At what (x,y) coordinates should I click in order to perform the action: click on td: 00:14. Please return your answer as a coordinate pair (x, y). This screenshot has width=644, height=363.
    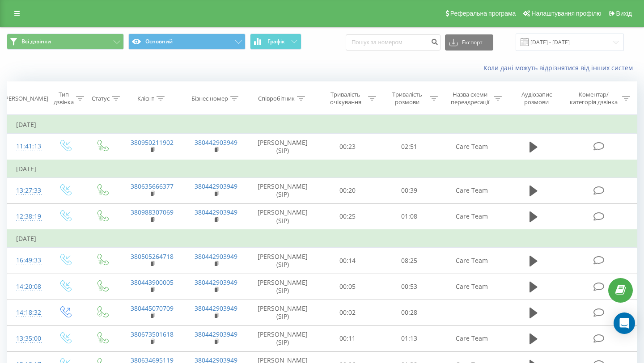
    Looking at the image, I should click on (348, 261).